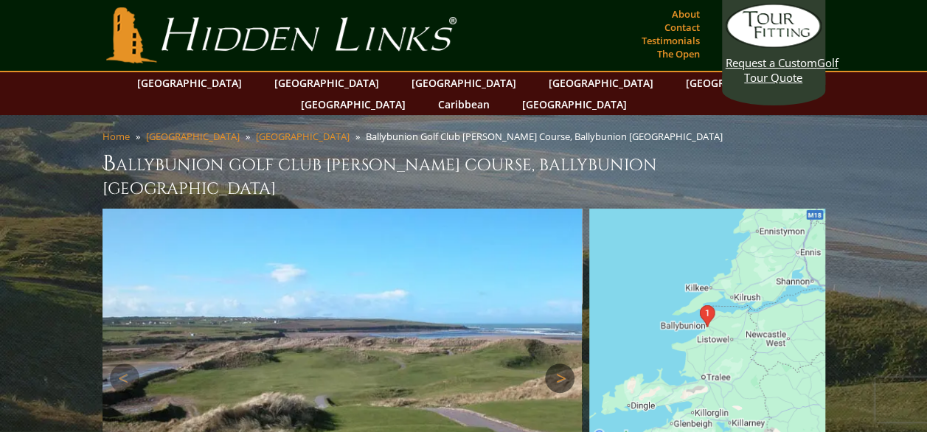  Describe the element at coordinates (682, 27) in the screenshot. I see `a: Contact` at that location.